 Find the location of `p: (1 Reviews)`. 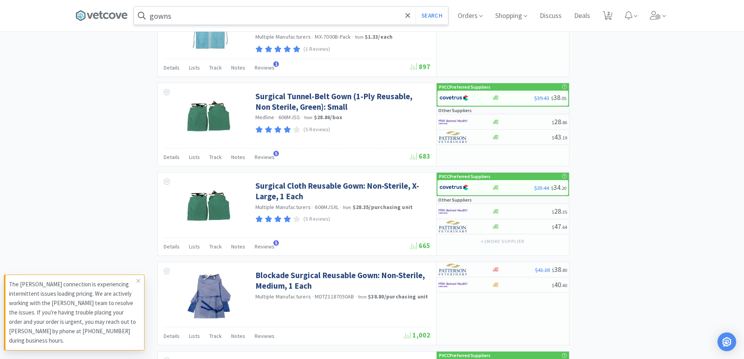

p: (1 Reviews) is located at coordinates (317, 49).